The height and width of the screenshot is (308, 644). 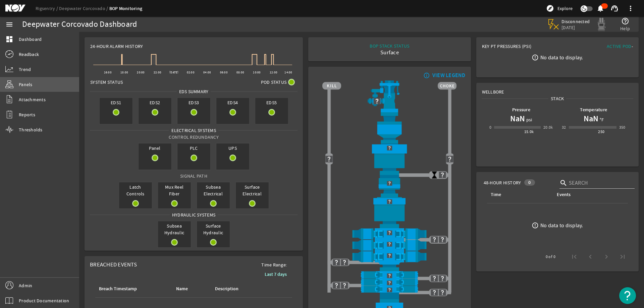 I want to click on text: 18:00, so click(x=124, y=72).